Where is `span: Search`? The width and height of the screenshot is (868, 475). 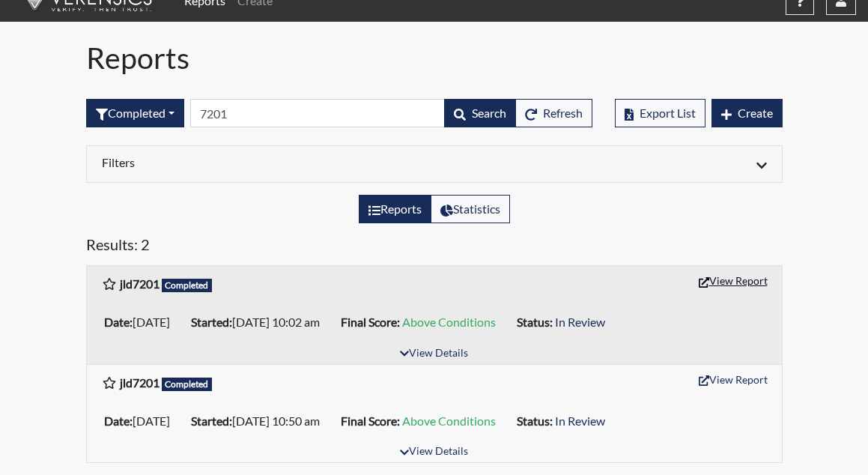 span: Search is located at coordinates (489, 112).